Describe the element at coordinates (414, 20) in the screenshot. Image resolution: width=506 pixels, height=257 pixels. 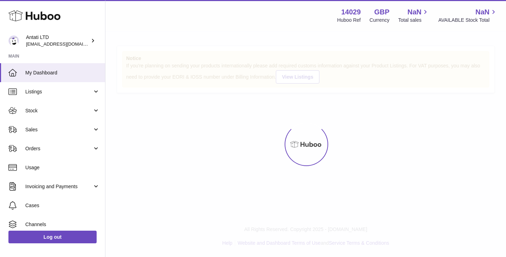
I see `span: Total sales` at that location.